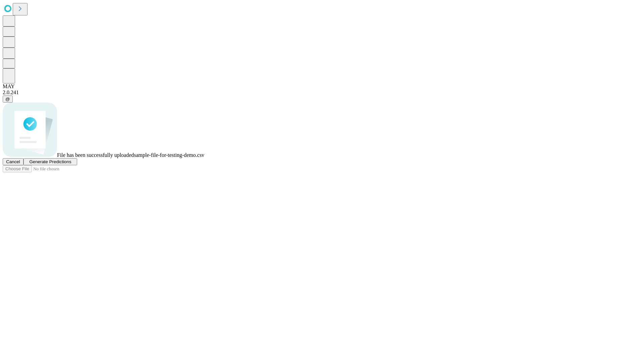 The image size is (644, 362). What do you see at coordinates (95, 155) in the screenshot?
I see `span: File has been successfully uploaded` at bounding box center [95, 155].